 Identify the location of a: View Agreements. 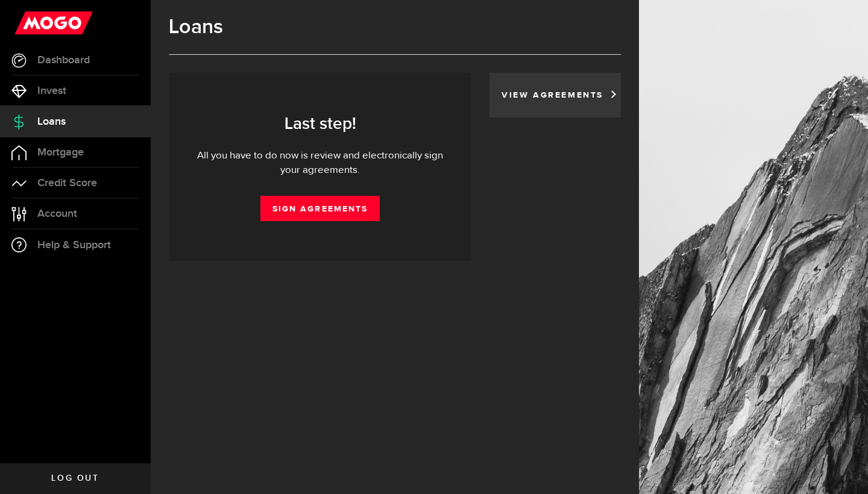
(555, 95).